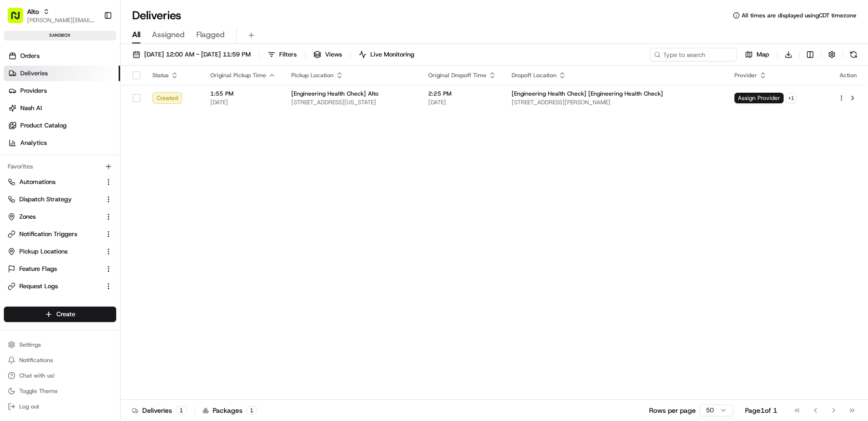 This screenshot has height=421, width=868. I want to click on button: Notifications, so click(60, 360).